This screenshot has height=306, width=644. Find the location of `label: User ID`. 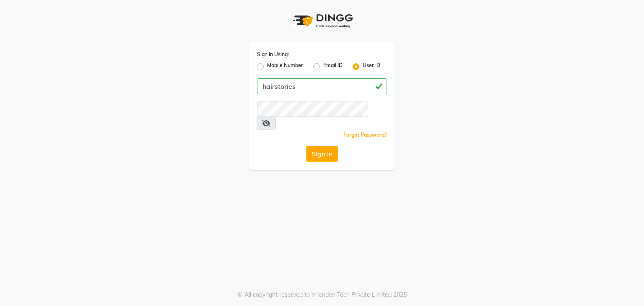

label: User ID is located at coordinates (371, 67).